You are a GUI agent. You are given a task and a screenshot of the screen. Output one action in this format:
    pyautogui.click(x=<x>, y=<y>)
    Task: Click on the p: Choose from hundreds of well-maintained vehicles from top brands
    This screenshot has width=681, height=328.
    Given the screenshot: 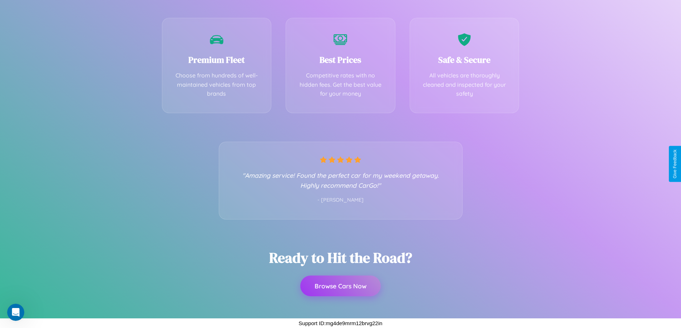 What is the action you would take?
    pyautogui.click(x=216, y=85)
    